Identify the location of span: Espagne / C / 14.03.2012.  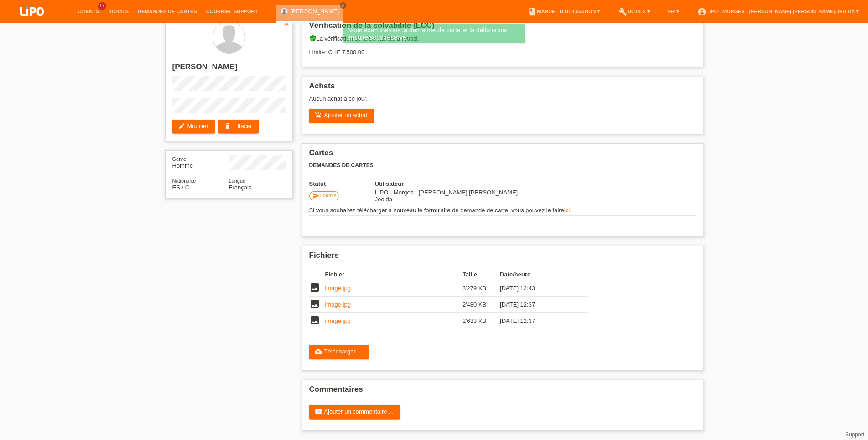
(181, 187).